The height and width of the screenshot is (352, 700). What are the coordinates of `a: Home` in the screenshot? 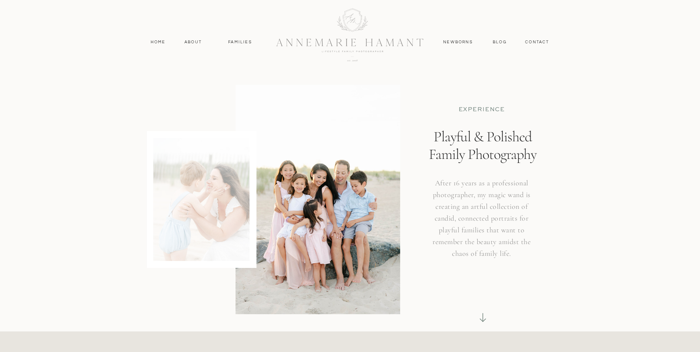 It's located at (158, 42).